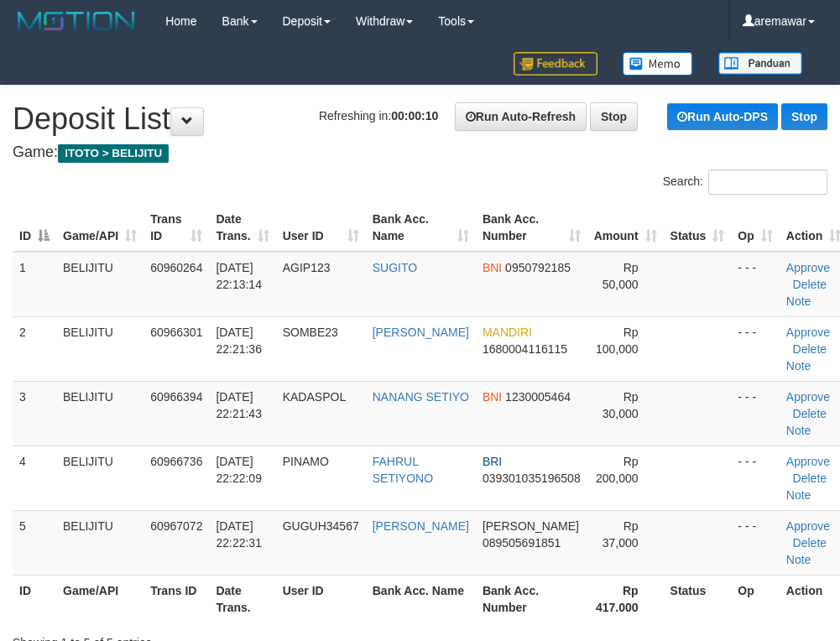 The height and width of the screenshot is (641, 840). Describe the element at coordinates (379, 116) in the screenshot. I see `span: Refreshing in:` at that location.